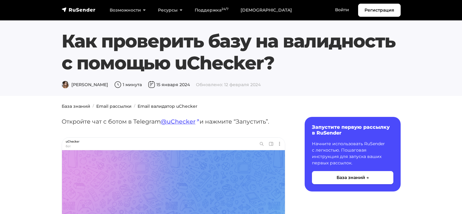 This screenshot has height=214, width=462. Describe the element at coordinates (128, 10) in the screenshot. I see `a: Возможности` at that location.